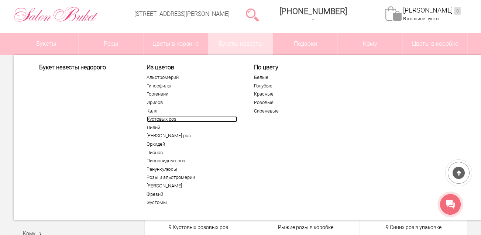 The width and height of the screenshot is (481, 235). What do you see at coordinates (458, 11) in the screenshot?
I see `ins: 0` at bounding box center [458, 11].